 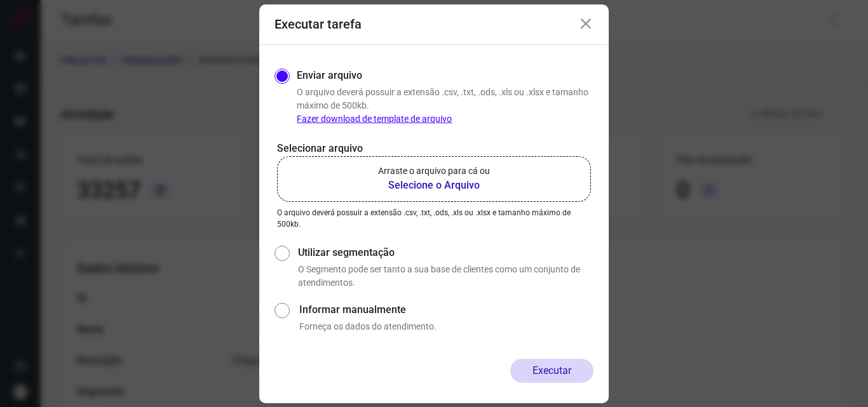 What do you see at coordinates (446, 309) in the screenshot?
I see `label: Informar manualmente` at bounding box center [446, 309].